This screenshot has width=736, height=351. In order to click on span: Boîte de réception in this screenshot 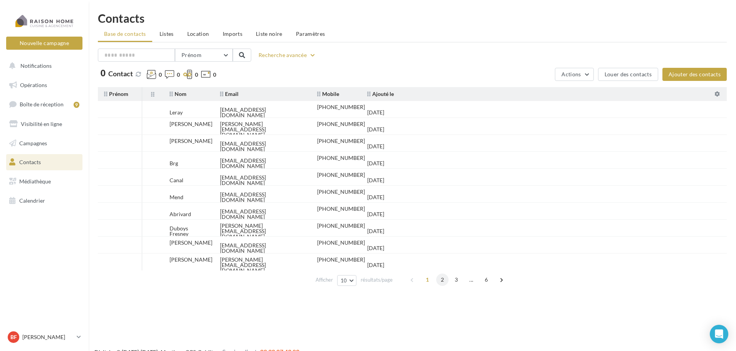, I will do `click(42, 104)`.